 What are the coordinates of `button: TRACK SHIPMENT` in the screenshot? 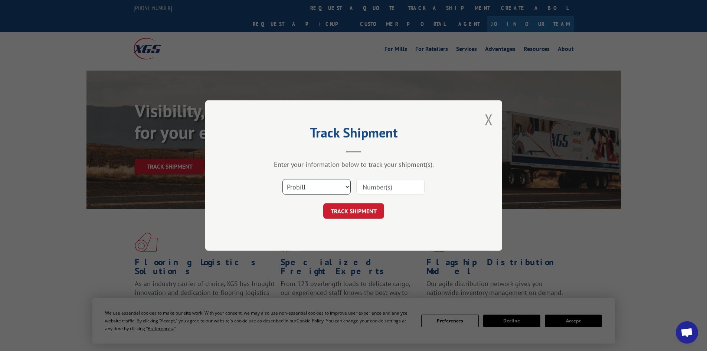 It's located at (353, 211).